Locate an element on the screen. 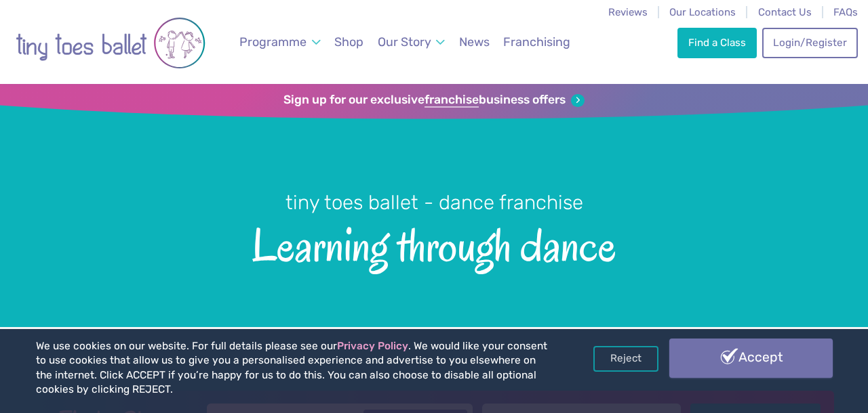 Image resolution: width=868 pixels, height=413 pixels. a: Franchising is located at coordinates (537, 42).